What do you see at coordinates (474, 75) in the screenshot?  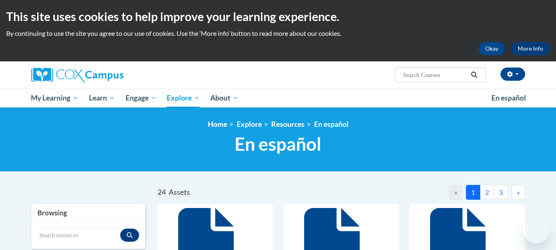 I see `button: Search` at bounding box center [474, 75].